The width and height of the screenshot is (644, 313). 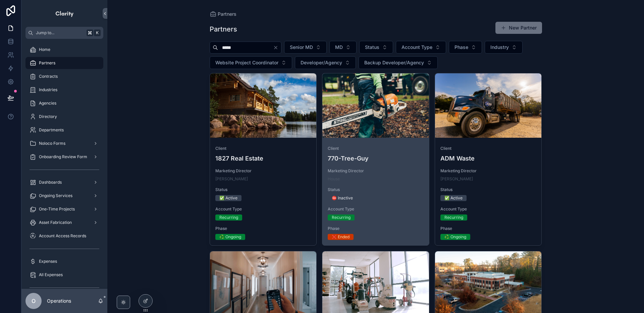 I want to click on a: Ongoing Services, so click(x=64, y=196).